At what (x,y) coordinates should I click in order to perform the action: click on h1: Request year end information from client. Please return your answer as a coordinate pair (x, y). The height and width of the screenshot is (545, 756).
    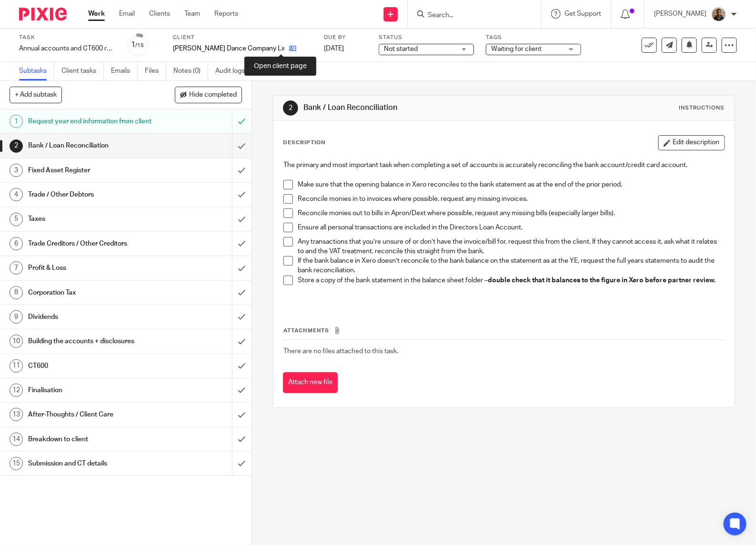
    Looking at the image, I should click on (93, 121).